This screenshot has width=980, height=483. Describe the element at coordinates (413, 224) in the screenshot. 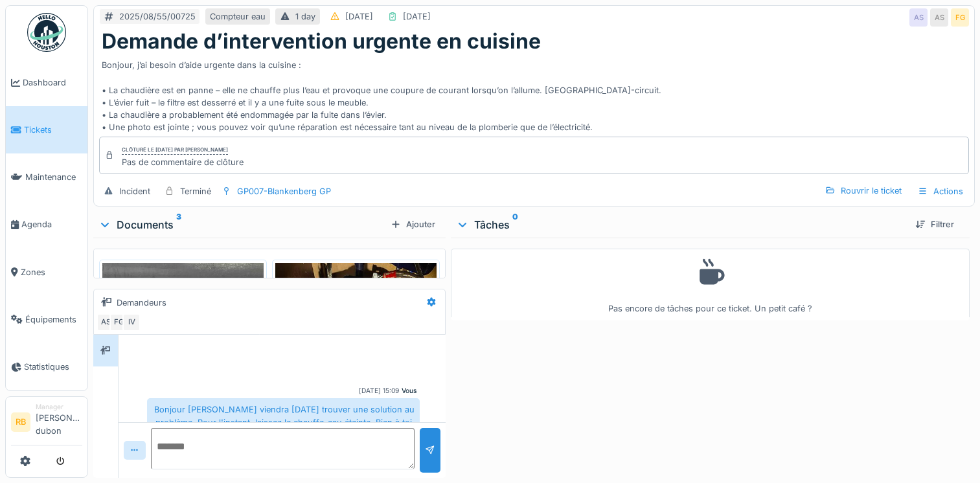

I see `div: Ajouter` at that location.